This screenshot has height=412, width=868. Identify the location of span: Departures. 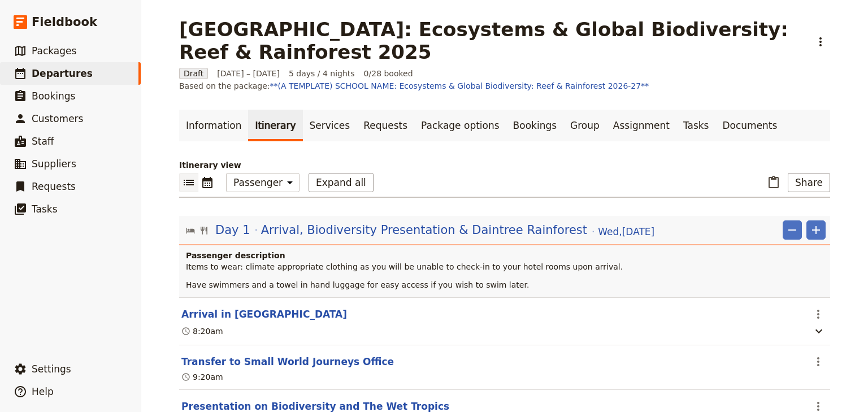
(62, 74).